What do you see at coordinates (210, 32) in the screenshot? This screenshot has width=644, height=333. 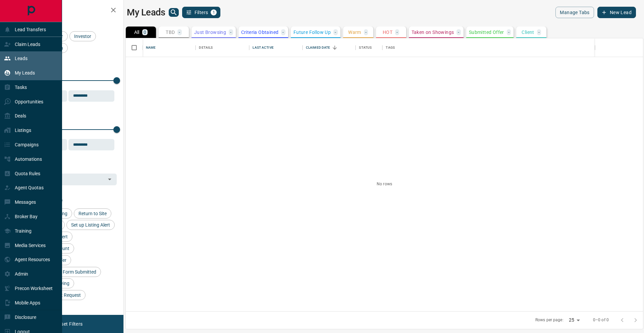 I see `p: Just Browsing` at bounding box center [210, 32].